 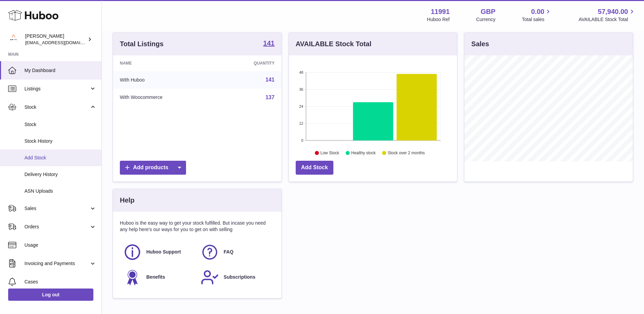 What do you see at coordinates (537, 15) in the screenshot?
I see `a: 0.00 Total sales` at bounding box center [537, 15].